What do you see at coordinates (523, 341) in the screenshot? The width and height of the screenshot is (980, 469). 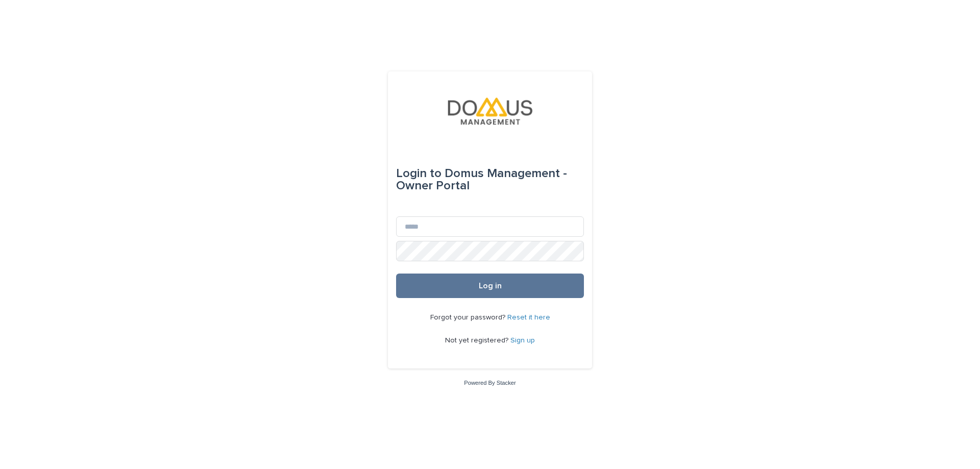 I see `a: Sign up` at bounding box center [523, 341].